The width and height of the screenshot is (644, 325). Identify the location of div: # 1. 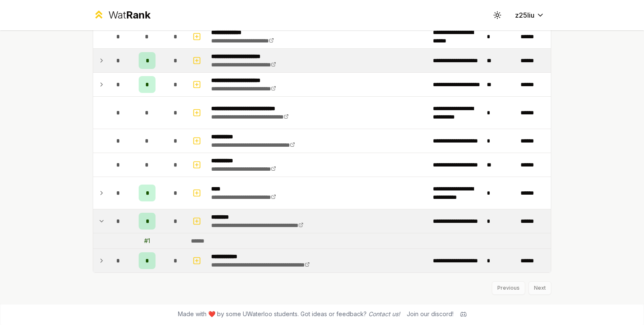
(147, 241).